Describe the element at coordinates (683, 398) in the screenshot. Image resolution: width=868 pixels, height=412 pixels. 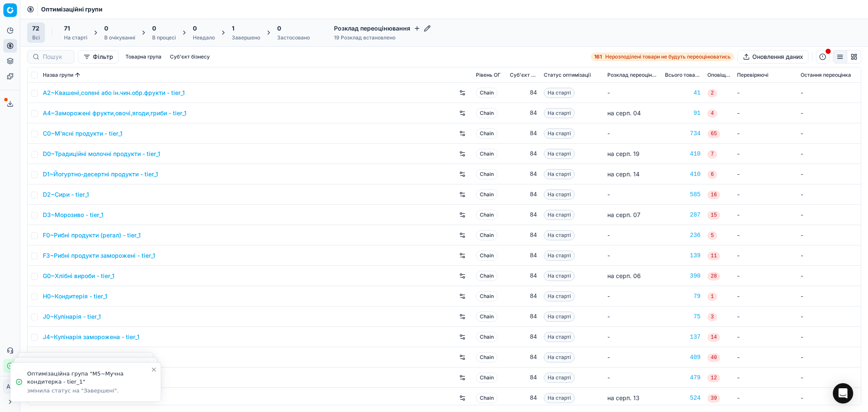
I see `a: 524` at that location.